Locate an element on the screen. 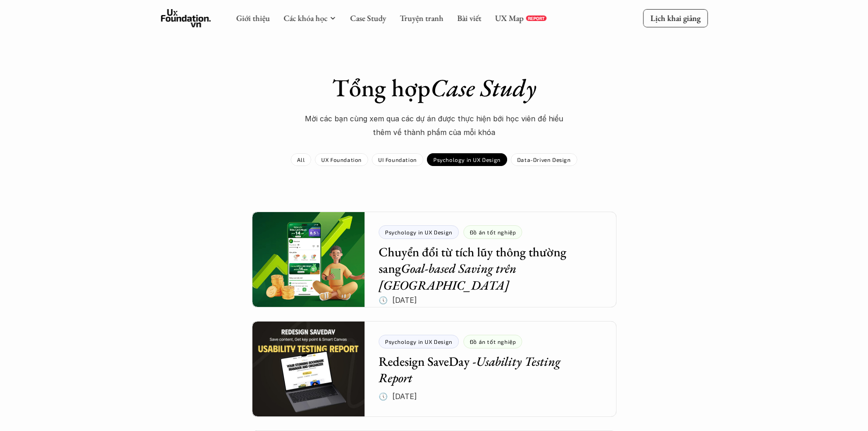 This screenshot has height=431, width=868. a: Truyện tranh is located at coordinates (422, 18).